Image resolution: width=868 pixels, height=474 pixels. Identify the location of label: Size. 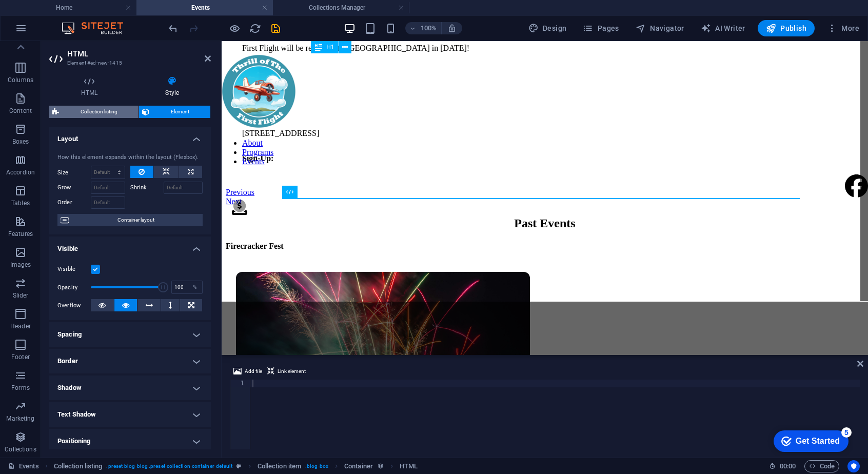
(74, 172).